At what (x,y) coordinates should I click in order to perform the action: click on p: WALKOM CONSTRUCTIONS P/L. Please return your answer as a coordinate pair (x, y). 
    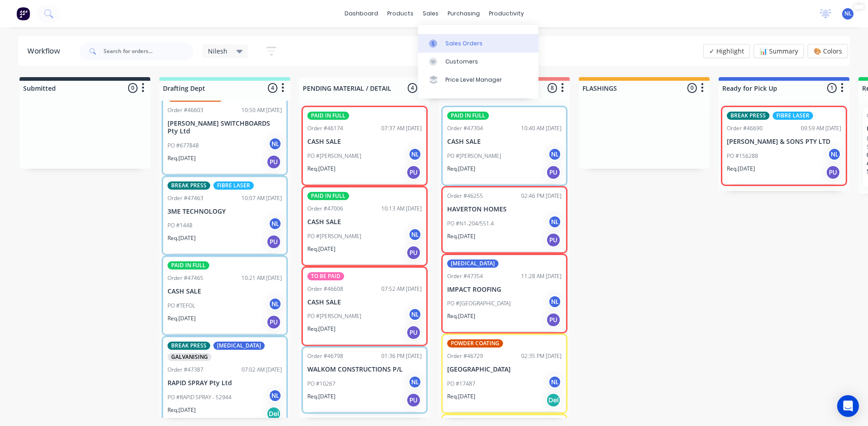
    Looking at the image, I should click on (365, 369).